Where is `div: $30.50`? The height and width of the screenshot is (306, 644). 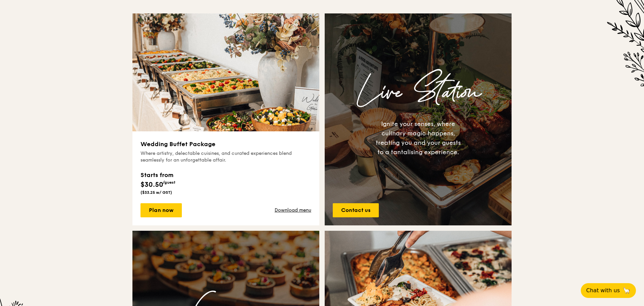
div: $30.50 is located at coordinates (158, 180).